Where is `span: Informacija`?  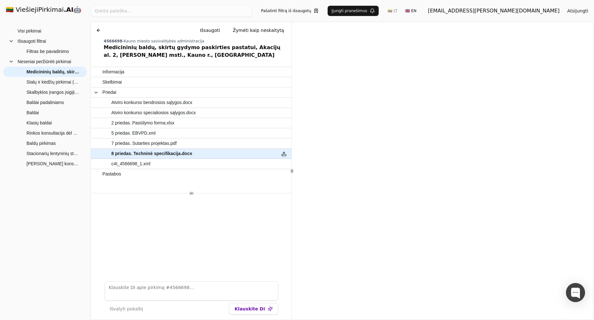 span: Informacija is located at coordinates (113, 72).